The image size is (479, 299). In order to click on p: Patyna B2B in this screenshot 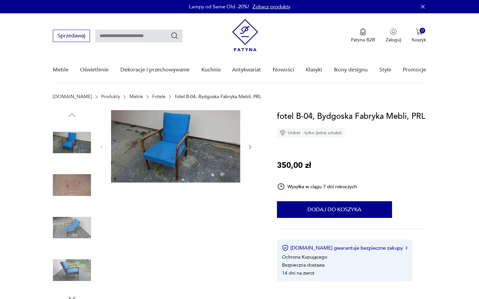, I will do `click(363, 40)`.